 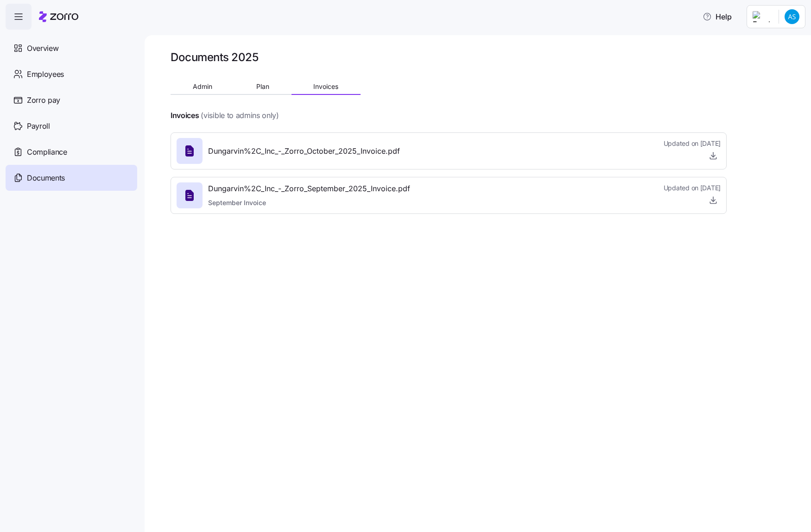 What do you see at coordinates (184, 115) in the screenshot?
I see `h4: Invoices` at bounding box center [184, 115].